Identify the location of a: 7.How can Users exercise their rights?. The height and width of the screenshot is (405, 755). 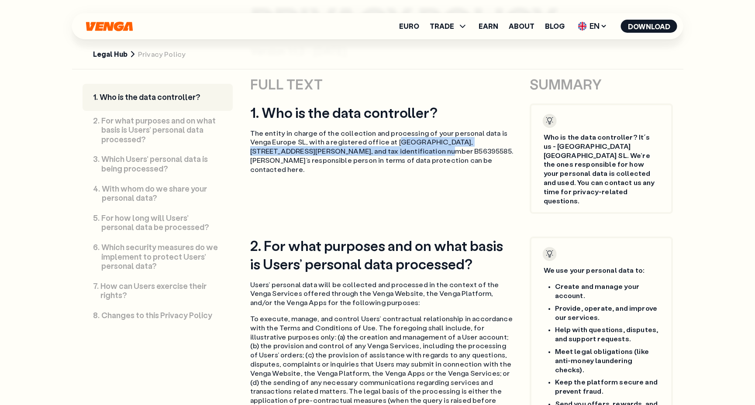
(158, 291).